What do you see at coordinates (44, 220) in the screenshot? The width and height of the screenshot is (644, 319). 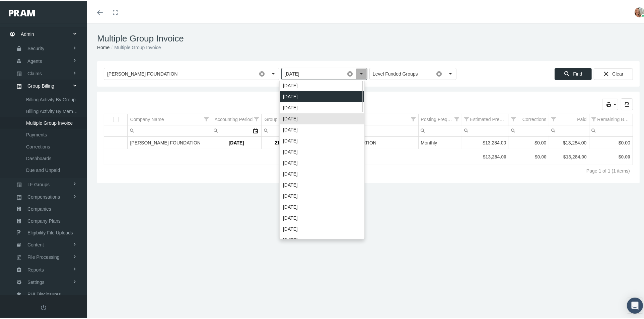 I see `span: Company Plans` at bounding box center [44, 220].